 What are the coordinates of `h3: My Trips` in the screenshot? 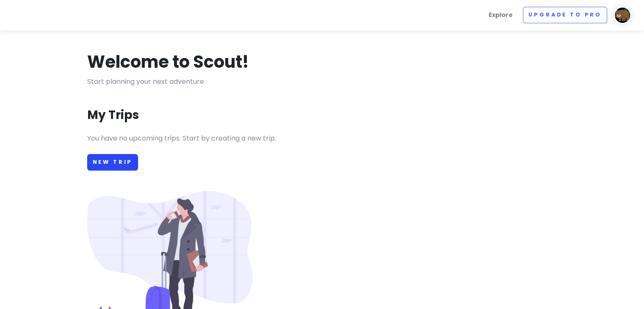 It's located at (113, 115).